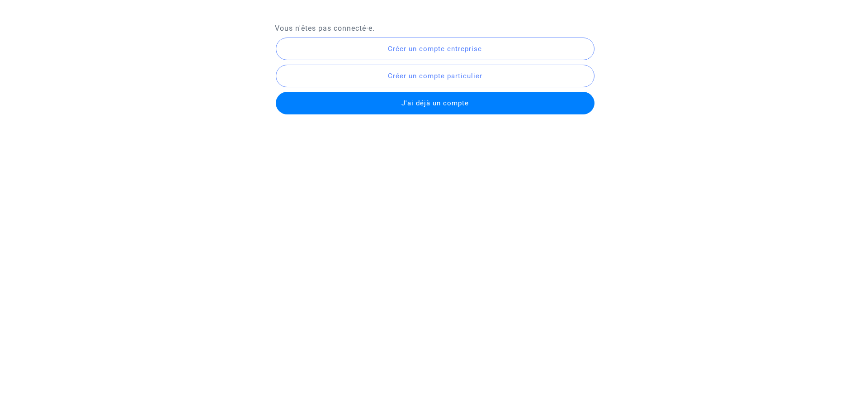  Describe the element at coordinates (435, 103) in the screenshot. I see `button: J'ai déjà un compte` at that location.